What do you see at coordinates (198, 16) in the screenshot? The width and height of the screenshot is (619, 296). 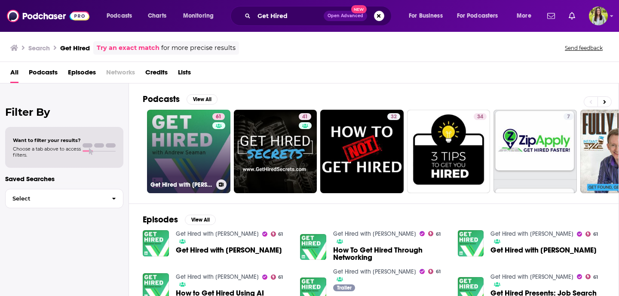 I see `span: Monitoring` at bounding box center [198, 16].